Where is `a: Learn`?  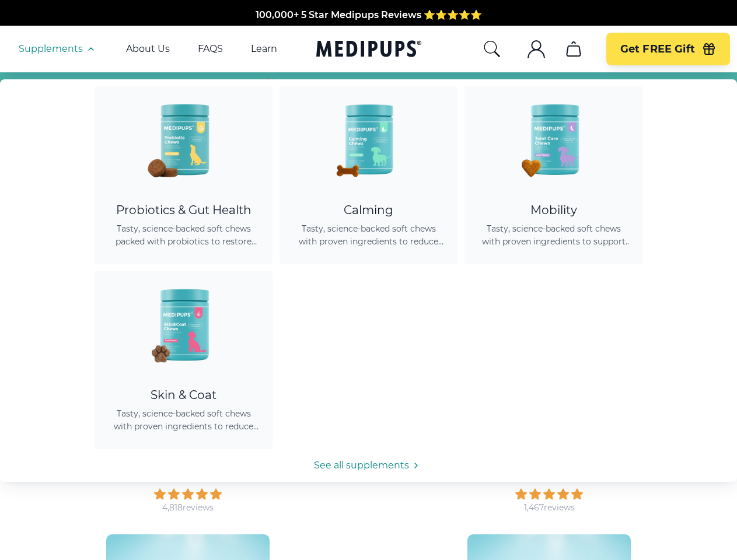
a: Learn is located at coordinates (264, 49).